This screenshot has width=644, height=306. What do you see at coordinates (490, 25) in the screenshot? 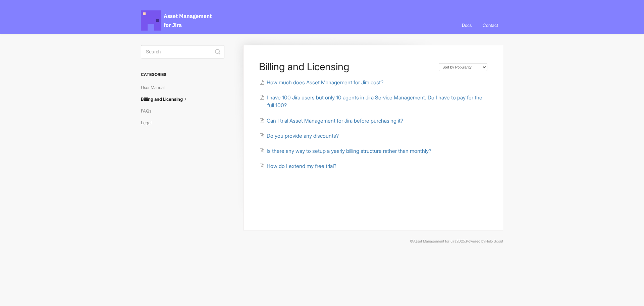
I see `a: Contact` at bounding box center [490, 25].